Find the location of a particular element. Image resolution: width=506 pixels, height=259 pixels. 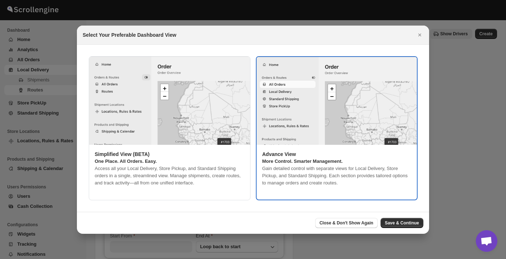

span: Close & Don't Show Again is located at coordinates (347, 223).